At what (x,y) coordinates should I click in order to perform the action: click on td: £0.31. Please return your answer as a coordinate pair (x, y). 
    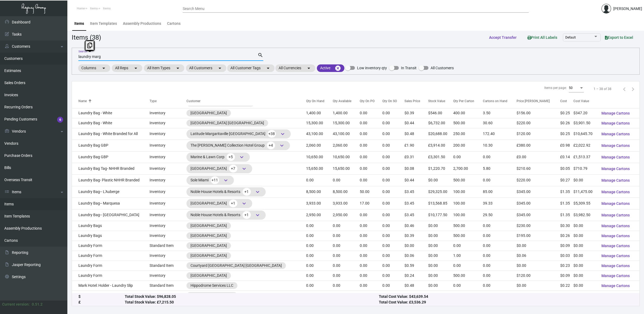
    Looking at the image, I should click on (416, 157).